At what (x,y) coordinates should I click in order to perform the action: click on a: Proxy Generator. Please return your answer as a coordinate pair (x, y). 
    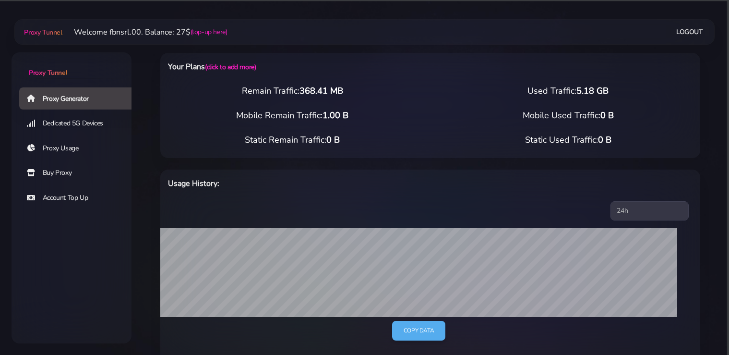
    Looking at the image, I should click on (79, 98).